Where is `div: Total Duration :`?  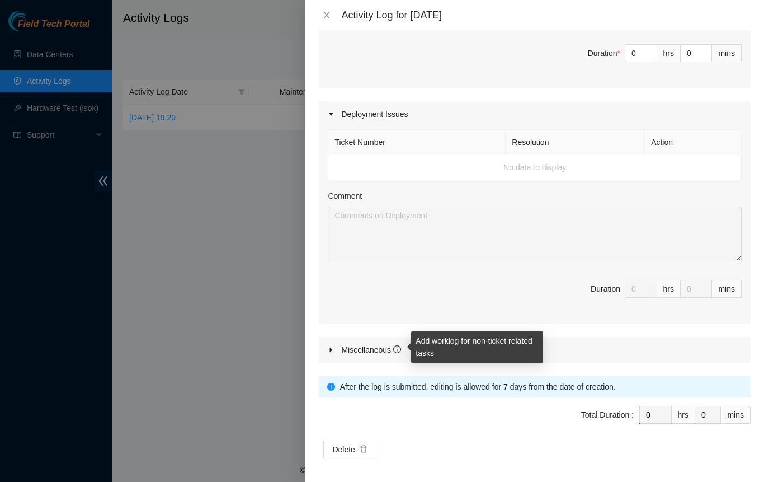 div: Total Duration : is located at coordinates (608, 415).